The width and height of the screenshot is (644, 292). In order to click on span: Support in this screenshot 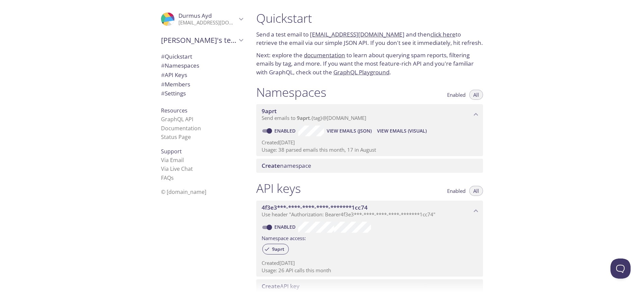, I will do `click(171, 152)`.